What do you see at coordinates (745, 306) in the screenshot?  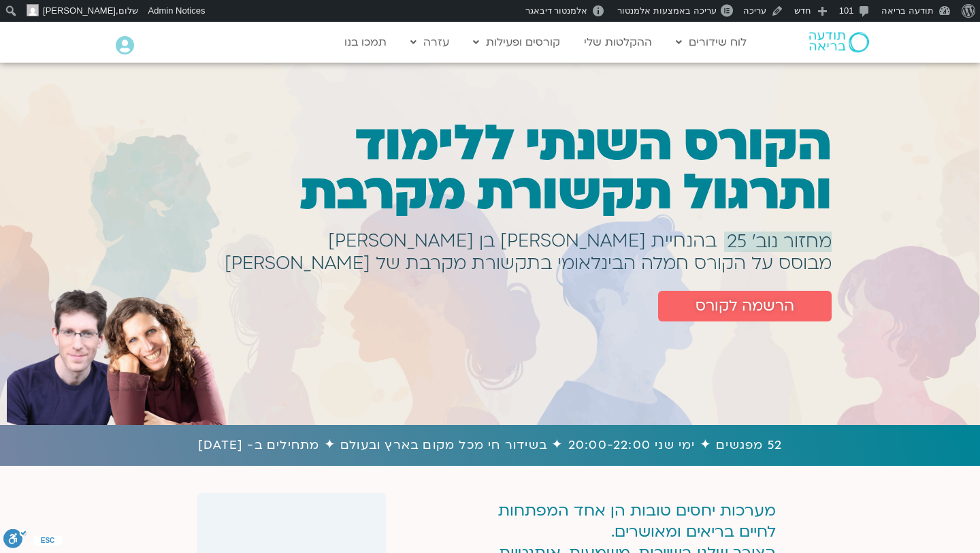 I see `span: הרשמה לקורס` at bounding box center [745, 306].